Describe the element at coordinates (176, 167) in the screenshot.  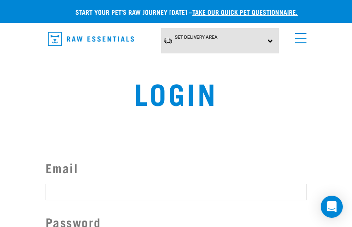
I see `label: Email` at that location.